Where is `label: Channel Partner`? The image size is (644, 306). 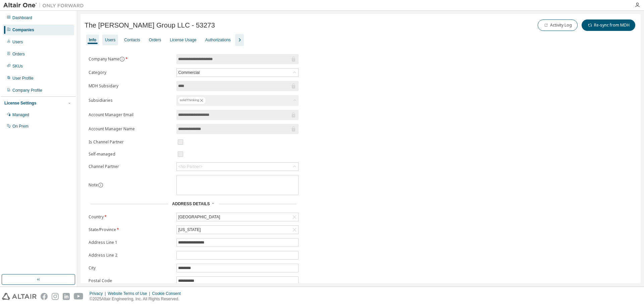 label: Channel Partner is located at coordinates (131, 166).